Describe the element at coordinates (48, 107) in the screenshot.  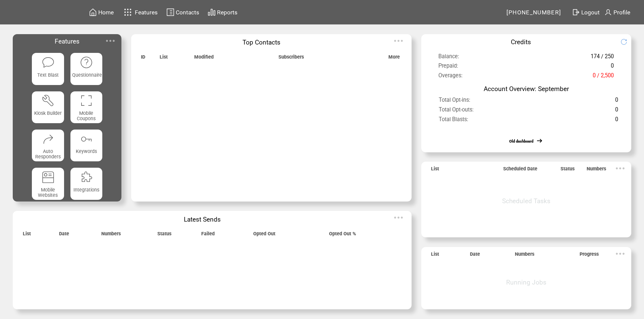
I see `a: Kiosk Builder` at that location.